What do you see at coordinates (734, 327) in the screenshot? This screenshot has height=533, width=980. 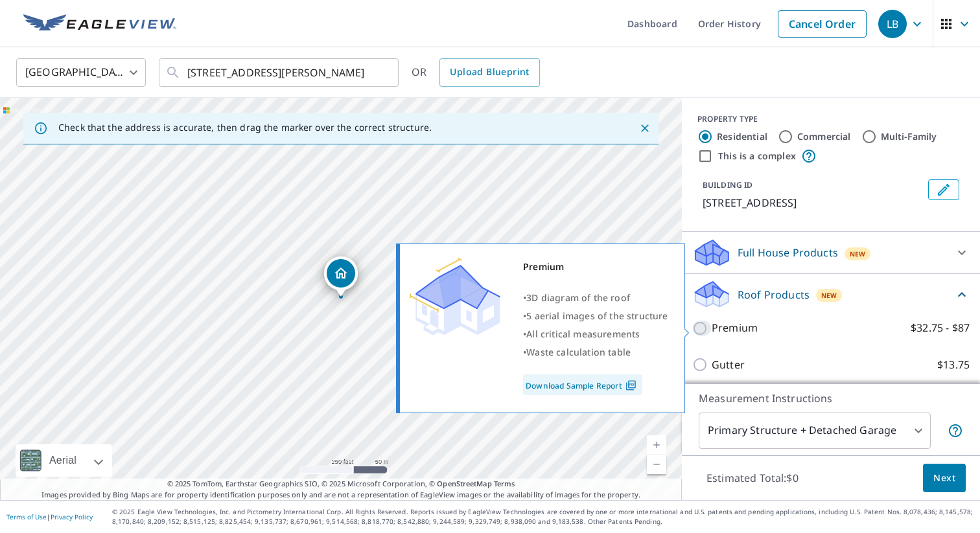 I see `p: Premium` at bounding box center [734, 327].